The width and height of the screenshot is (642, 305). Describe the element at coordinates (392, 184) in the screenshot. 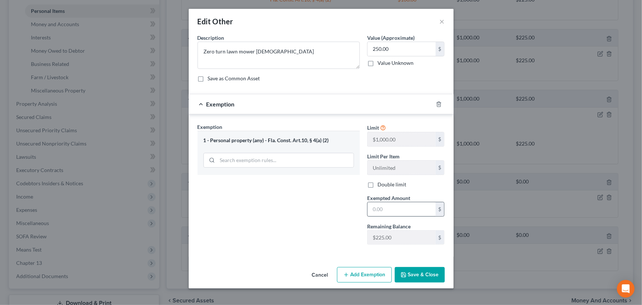

I see `label: Double limit` at that location.